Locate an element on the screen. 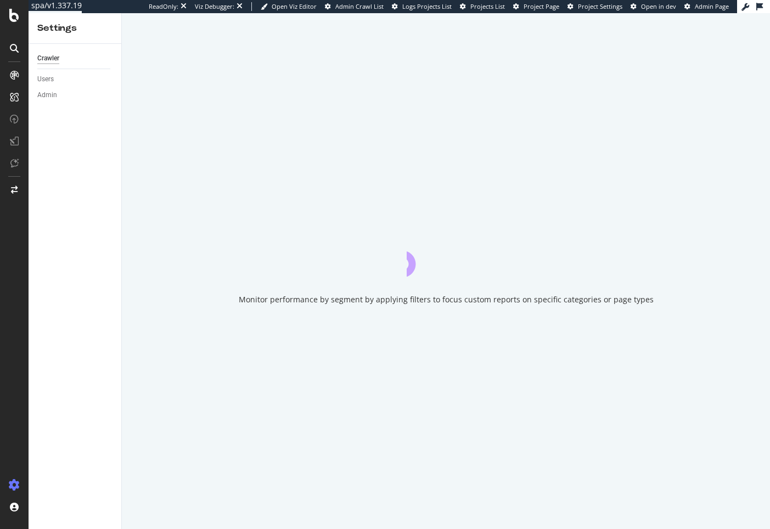  a: Admin is located at coordinates (75, 95).